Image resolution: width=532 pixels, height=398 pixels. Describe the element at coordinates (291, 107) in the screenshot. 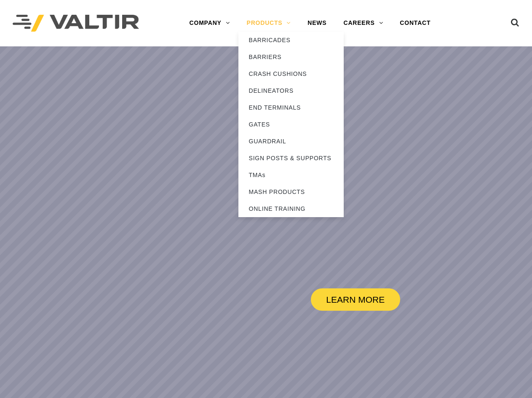

I see `a: END TERMINALS` at that location.